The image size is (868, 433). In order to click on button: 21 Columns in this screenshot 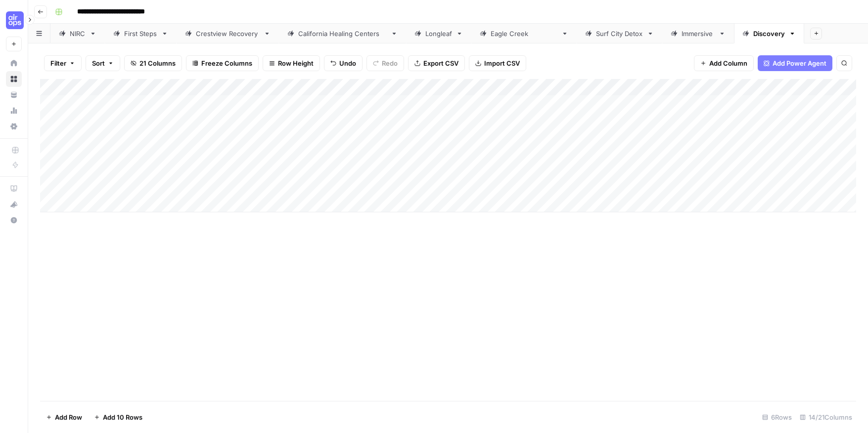, I will do `click(153, 63)`.